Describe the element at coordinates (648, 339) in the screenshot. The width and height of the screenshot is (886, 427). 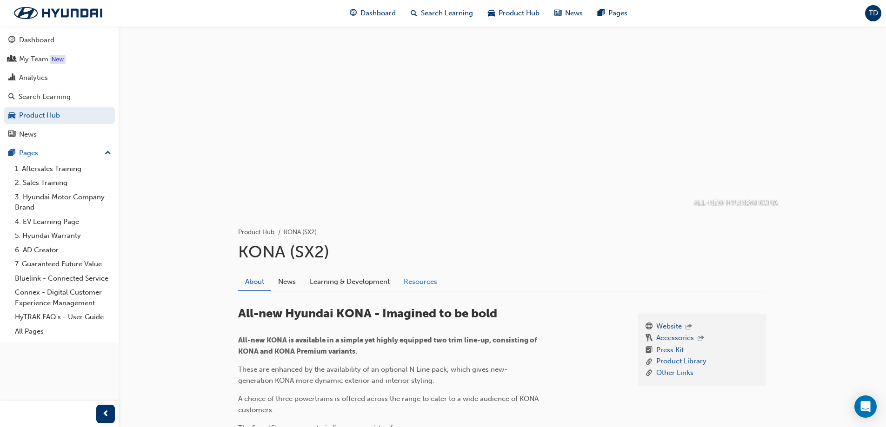
I see `span: keys-icon` at that location.